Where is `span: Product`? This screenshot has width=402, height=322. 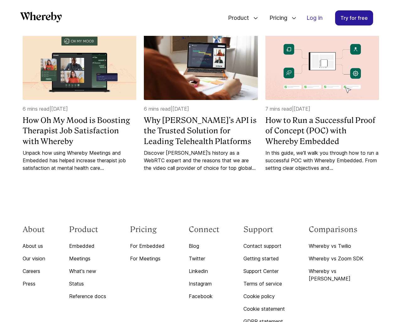
span: Product is located at coordinates (236, 18).